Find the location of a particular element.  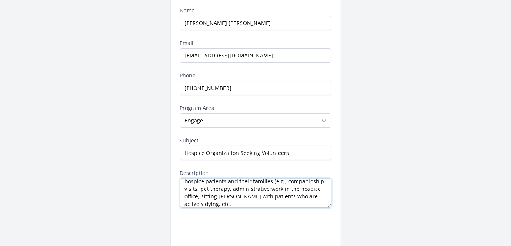

label: Description is located at coordinates (256, 173).